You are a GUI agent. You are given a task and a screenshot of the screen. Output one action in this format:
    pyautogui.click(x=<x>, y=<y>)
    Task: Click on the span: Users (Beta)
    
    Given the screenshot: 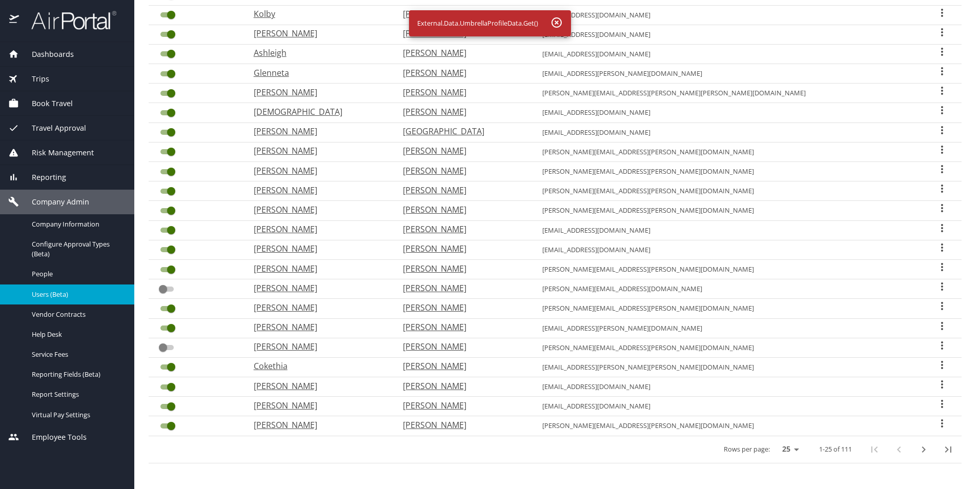 What is the action you would take?
    pyautogui.click(x=77, y=294)
    